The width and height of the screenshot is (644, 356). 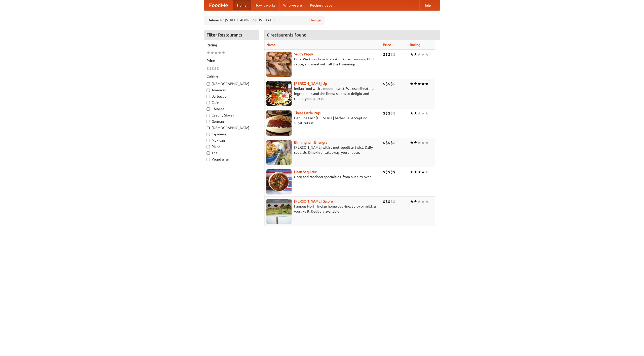 What do you see at coordinates (231, 90) in the screenshot?
I see `label: American` at bounding box center [231, 90].